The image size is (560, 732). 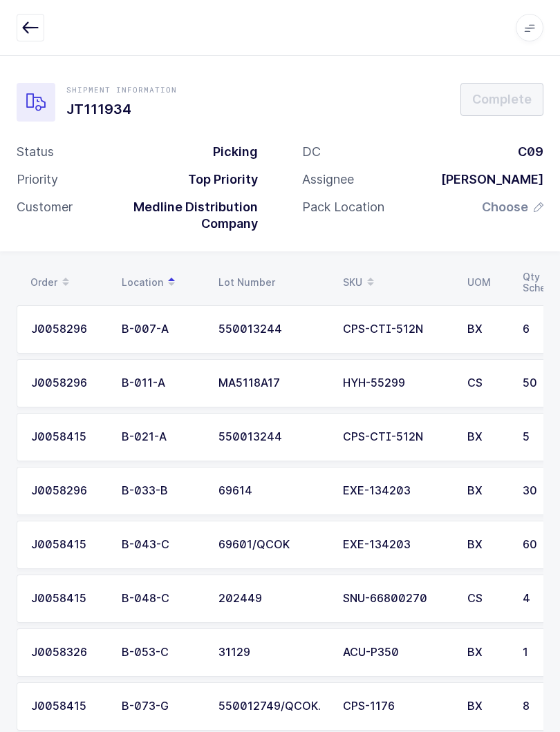 What do you see at coordinates (512, 208) in the screenshot?
I see `button: Choose` at bounding box center [512, 208].